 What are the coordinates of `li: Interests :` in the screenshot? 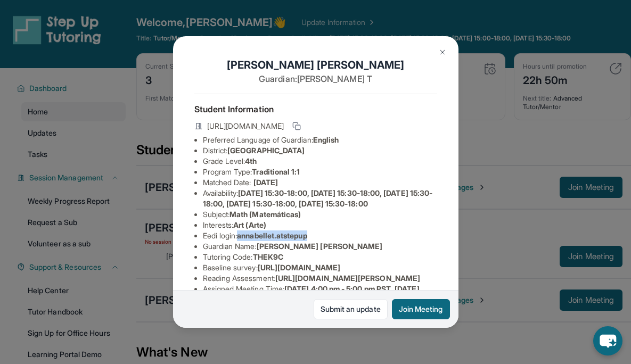 It's located at (319, 225).